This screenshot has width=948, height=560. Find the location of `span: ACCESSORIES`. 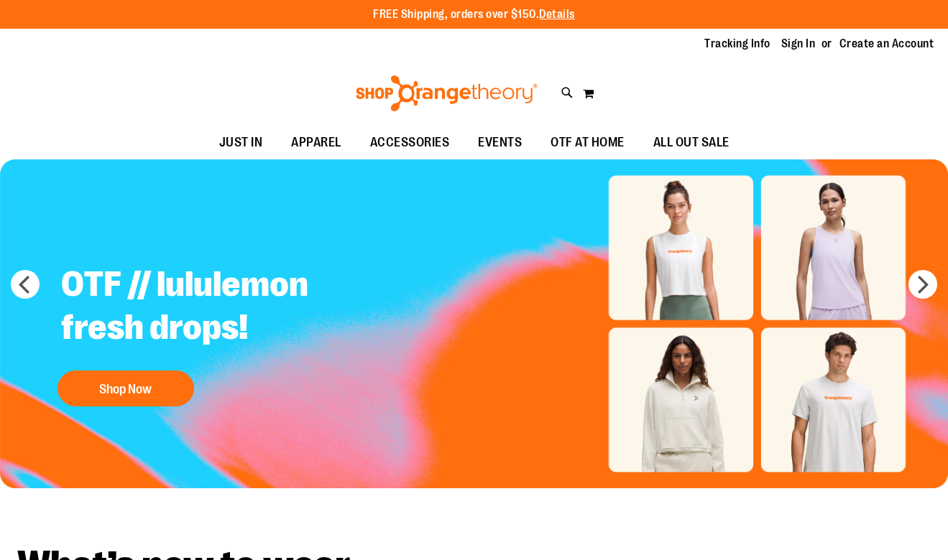

span: ACCESSORIES is located at coordinates (409, 142).